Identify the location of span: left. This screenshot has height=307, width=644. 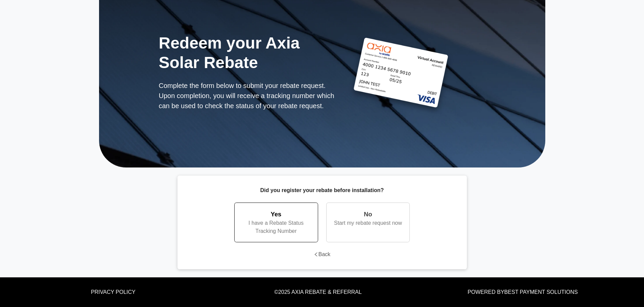
(316, 255).